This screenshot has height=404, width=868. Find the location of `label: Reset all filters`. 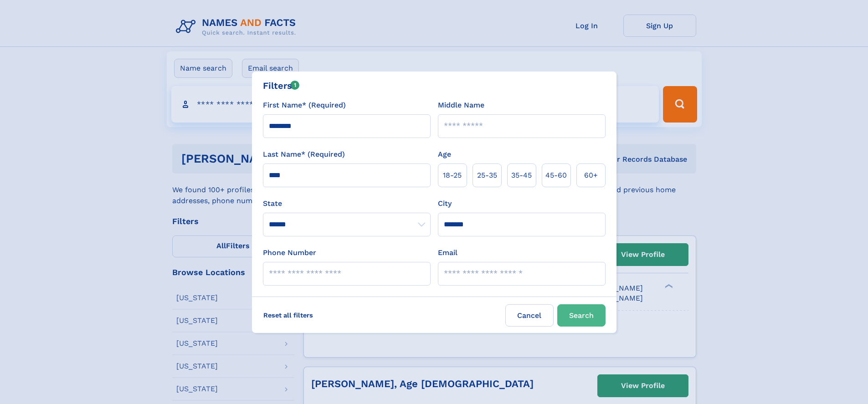

label: Reset all filters is located at coordinates (288, 315).